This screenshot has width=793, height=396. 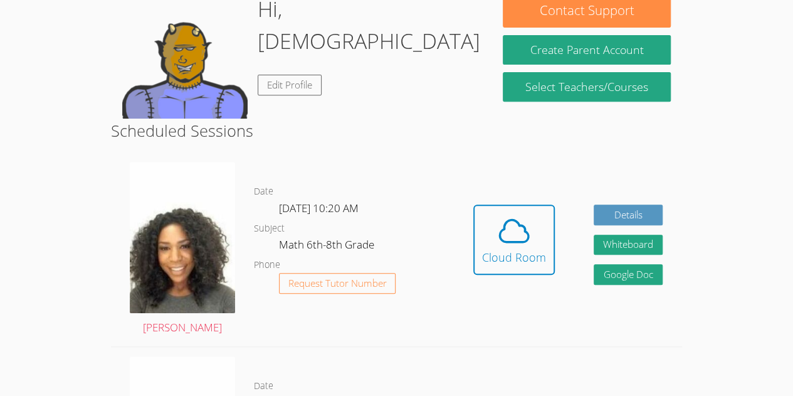 What do you see at coordinates (586, 50) in the screenshot?
I see `button: Create Parent Account` at bounding box center [586, 50].